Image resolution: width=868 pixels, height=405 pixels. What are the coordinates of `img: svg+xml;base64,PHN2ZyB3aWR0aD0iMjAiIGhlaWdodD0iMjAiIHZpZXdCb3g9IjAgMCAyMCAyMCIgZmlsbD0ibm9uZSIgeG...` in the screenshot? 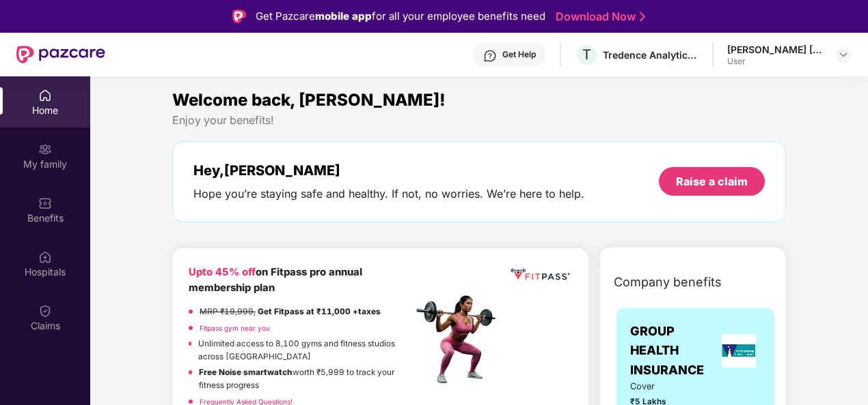 It's located at (45, 150).